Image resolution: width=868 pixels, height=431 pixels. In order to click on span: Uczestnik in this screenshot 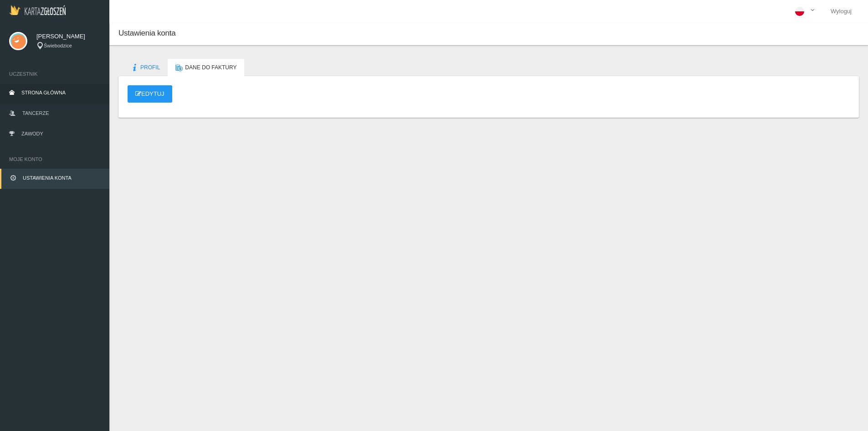, I will do `click(55, 73)`.